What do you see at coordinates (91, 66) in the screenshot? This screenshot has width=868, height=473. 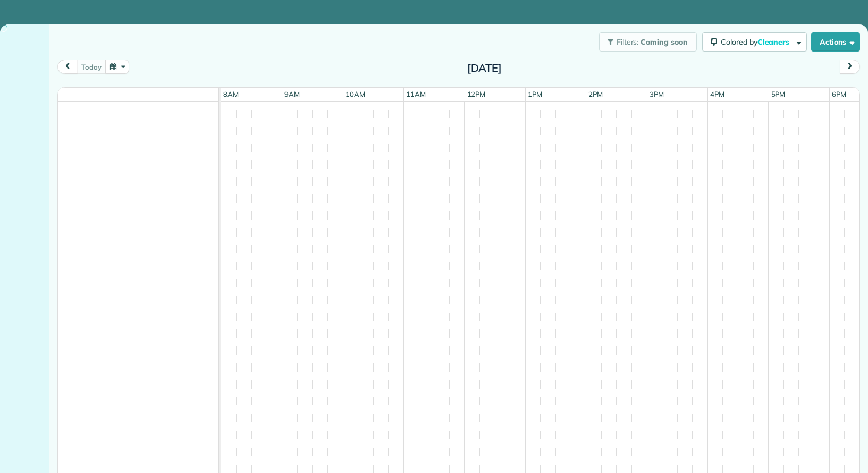 I see `button: today` at bounding box center [91, 66].